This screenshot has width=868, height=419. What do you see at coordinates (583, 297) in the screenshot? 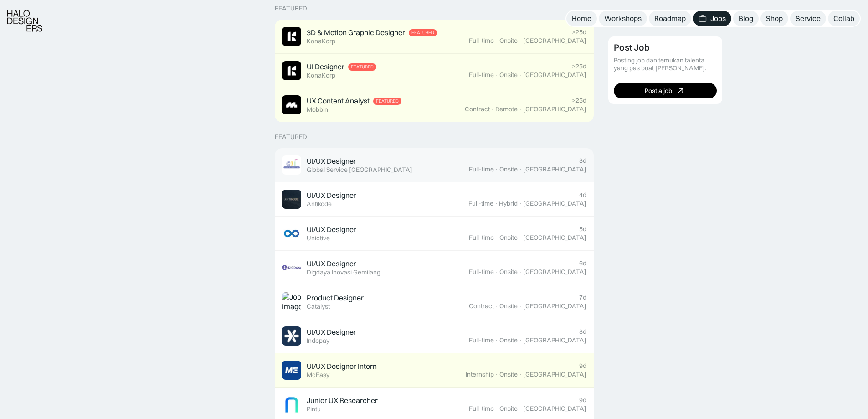
I see `div: 7d` at bounding box center [583, 297].